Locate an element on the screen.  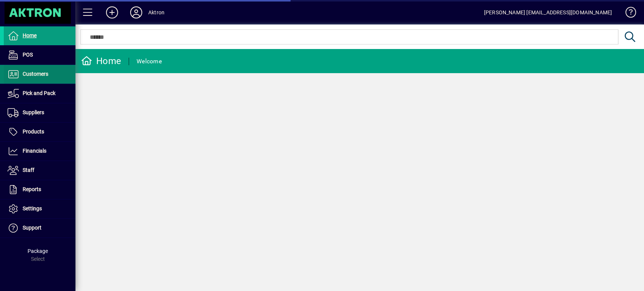
a: Financials is located at coordinates (40, 151).